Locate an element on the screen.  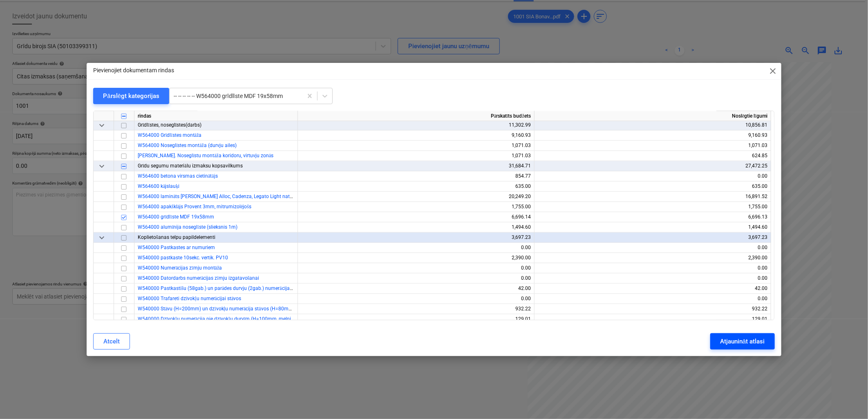
a: W540000 pastkaste 10sekc. vertik. PV10 is located at coordinates (183, 258).